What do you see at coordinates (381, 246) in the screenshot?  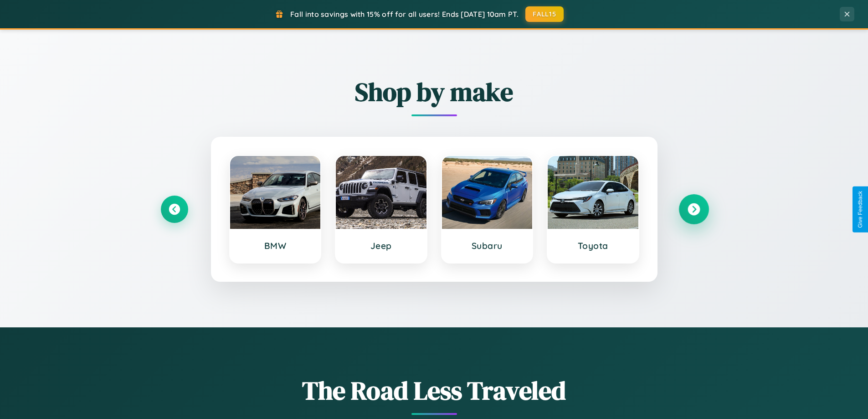 I see `h3: Jeep` at bounding box center [381, 246].